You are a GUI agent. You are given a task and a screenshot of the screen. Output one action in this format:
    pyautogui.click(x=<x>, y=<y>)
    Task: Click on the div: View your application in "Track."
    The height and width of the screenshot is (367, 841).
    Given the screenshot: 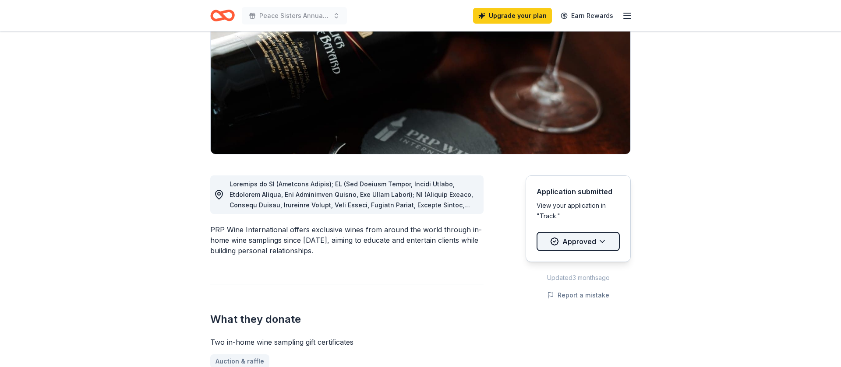 What is the action you would take?
    pyautogui.click(x=578, y=211)
    